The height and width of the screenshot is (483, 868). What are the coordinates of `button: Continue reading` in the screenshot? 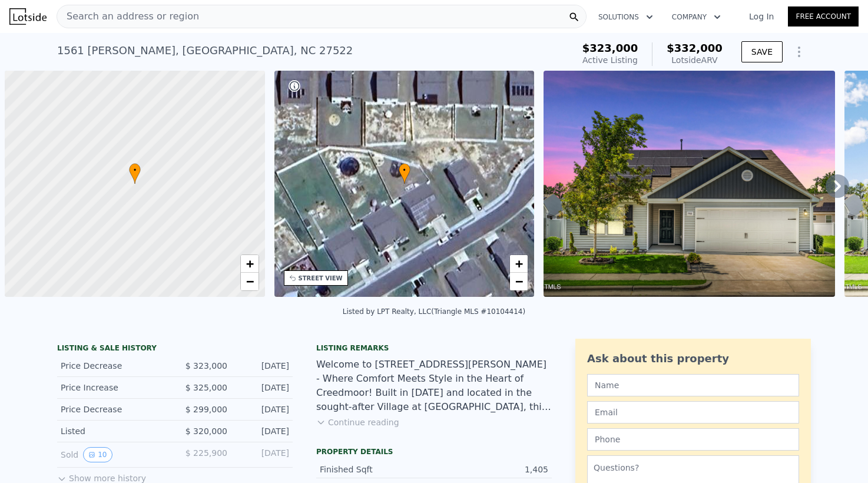 It's located at (358, 422).